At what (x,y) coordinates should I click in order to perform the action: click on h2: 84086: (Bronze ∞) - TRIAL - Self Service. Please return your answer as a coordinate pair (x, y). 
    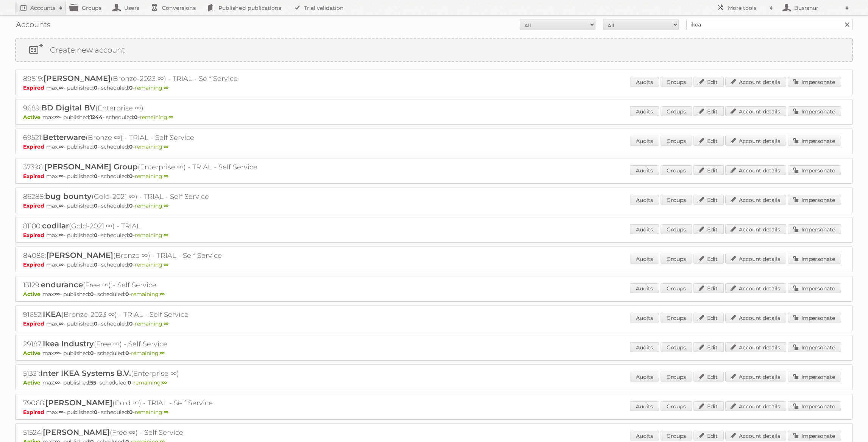
    Looking at the image, I should click on (156, 256).